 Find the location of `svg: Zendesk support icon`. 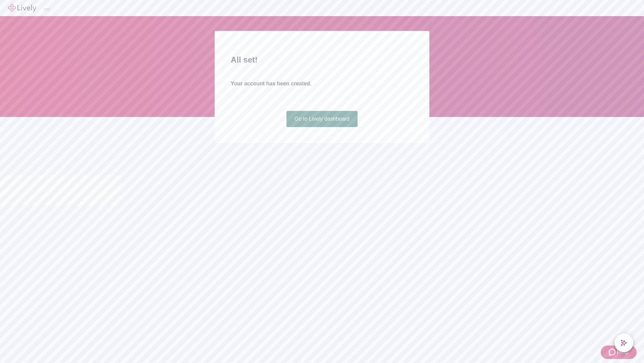

svg: Zendesk support icon is located at coordinates (613, 352).